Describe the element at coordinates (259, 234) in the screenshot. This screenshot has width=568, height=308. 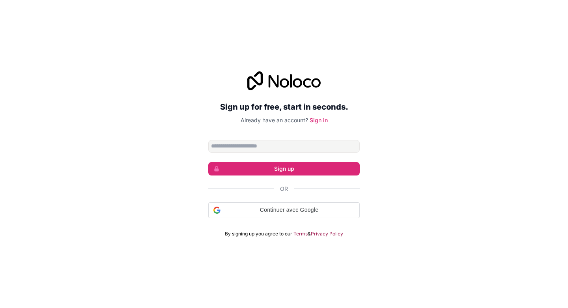
I see `span: By signing up you agree to our` at that location.